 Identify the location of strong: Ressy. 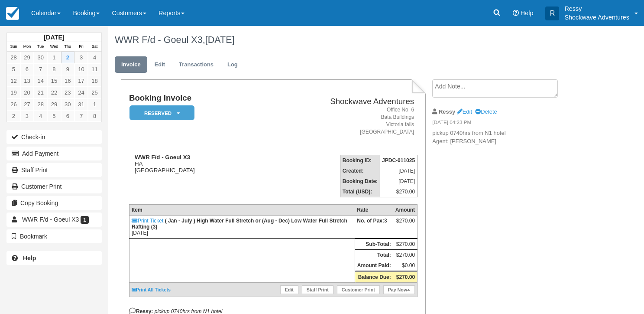
(447, 111).